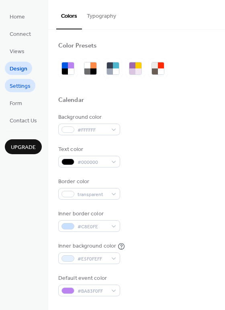  What do you see at coordinates (16, 103) in the screenshot?
I see `a: Form` at bounding box center [16, 103].